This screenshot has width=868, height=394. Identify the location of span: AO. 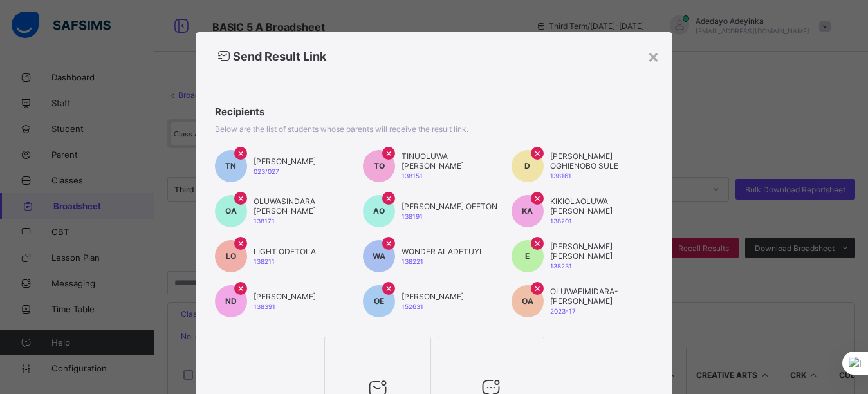
(379, 210).